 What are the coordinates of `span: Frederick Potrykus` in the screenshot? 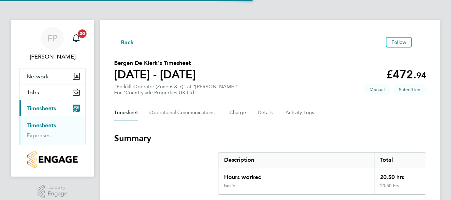 It's located at (53, 57).